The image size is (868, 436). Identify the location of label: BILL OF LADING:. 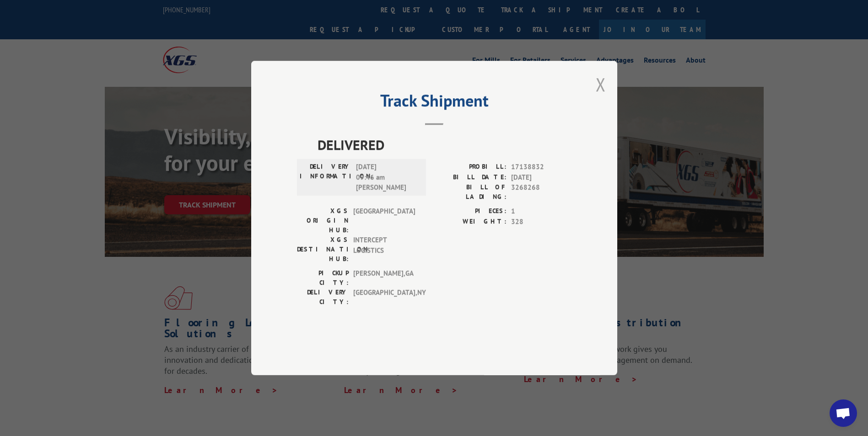
(470, 192).